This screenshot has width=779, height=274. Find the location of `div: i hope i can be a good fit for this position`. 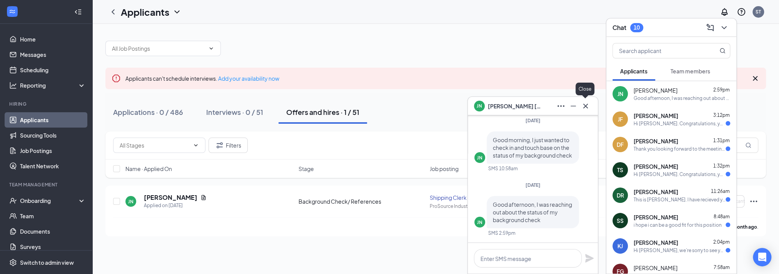

div: i hope i can be a good fit for this position is located at coordinates (678, 225).